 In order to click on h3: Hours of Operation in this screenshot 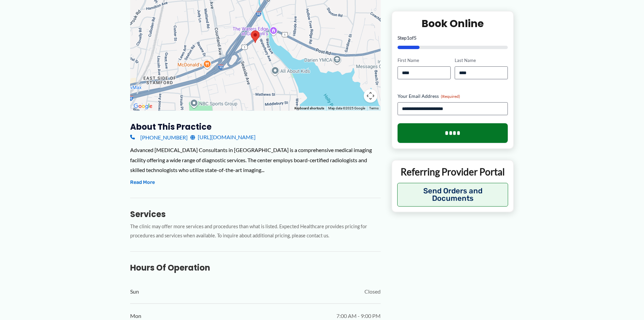, I will do `click(255, 267)`.